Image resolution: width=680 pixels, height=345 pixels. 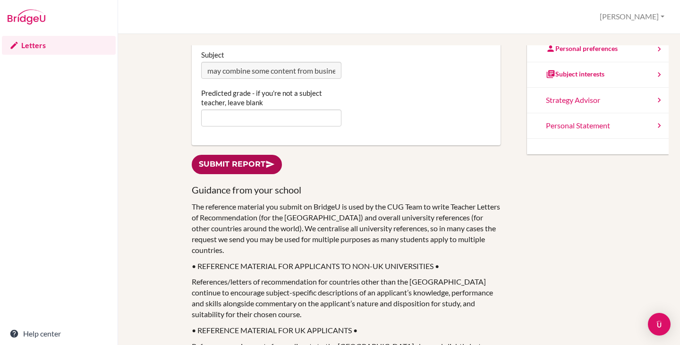 I want to click on div: Open Intercom Messenger, so click(x=659, y=325).